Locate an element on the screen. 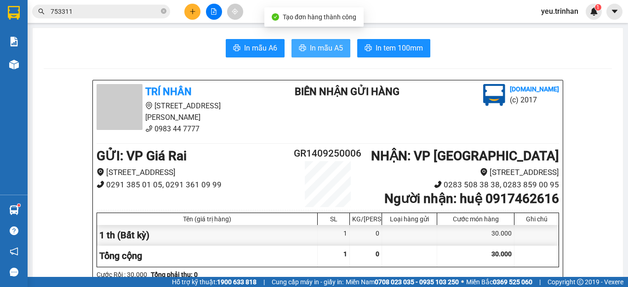  div: Ghi chú is located at coordinates (536, 219).